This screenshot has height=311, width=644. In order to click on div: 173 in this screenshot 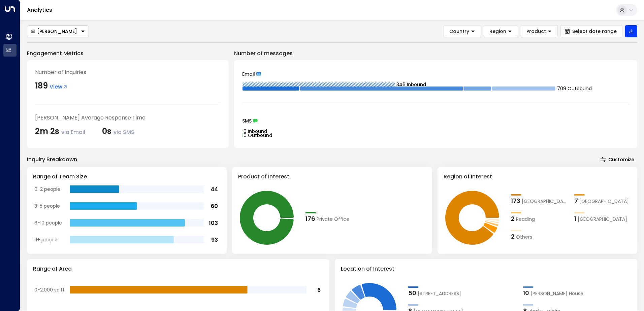, I will do `click(516, 200)`.